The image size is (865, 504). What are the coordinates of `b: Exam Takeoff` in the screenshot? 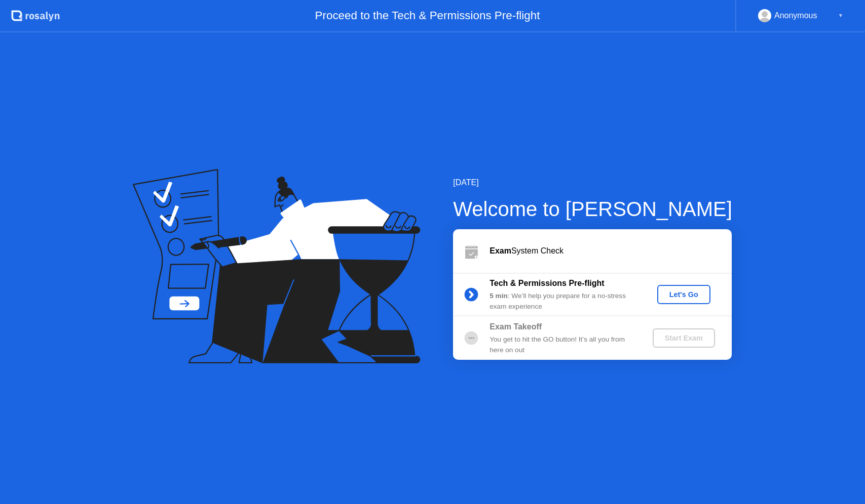 It's located at (515, 327).